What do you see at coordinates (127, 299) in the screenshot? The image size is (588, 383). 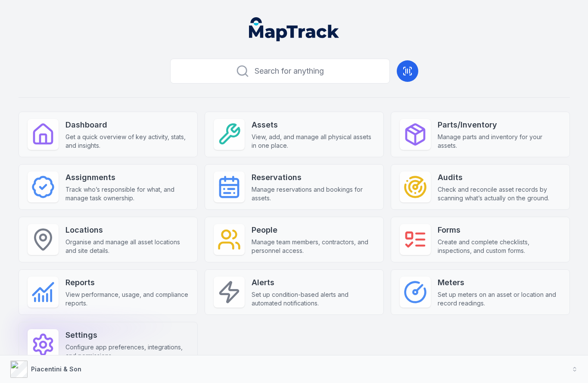 I see `span: View performance, usage, and compliance reports.` at bounding box center [127, 299].